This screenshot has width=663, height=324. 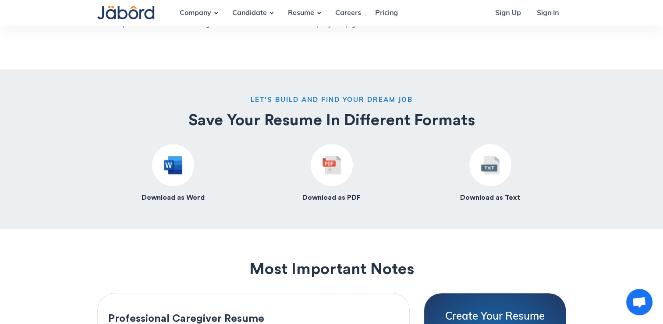 I want to click on h6: LET'S BUILD AND FIND YOUR DREAM JOB, so click(x=332, y=100).